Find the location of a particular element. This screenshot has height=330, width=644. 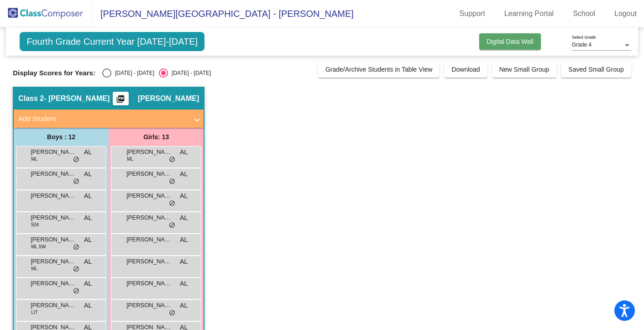

button: Download is located at coordinates (465, 69).